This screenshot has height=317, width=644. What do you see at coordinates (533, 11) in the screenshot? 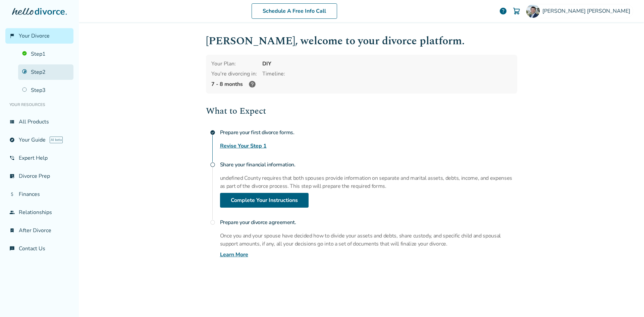
I see `img: Ryan Thomason` at bounding box center [533, 11].